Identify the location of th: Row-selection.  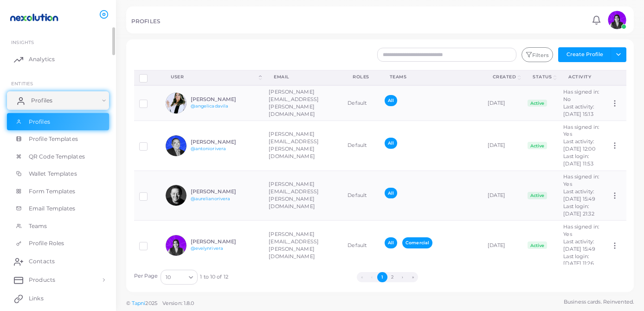
(147, 77).